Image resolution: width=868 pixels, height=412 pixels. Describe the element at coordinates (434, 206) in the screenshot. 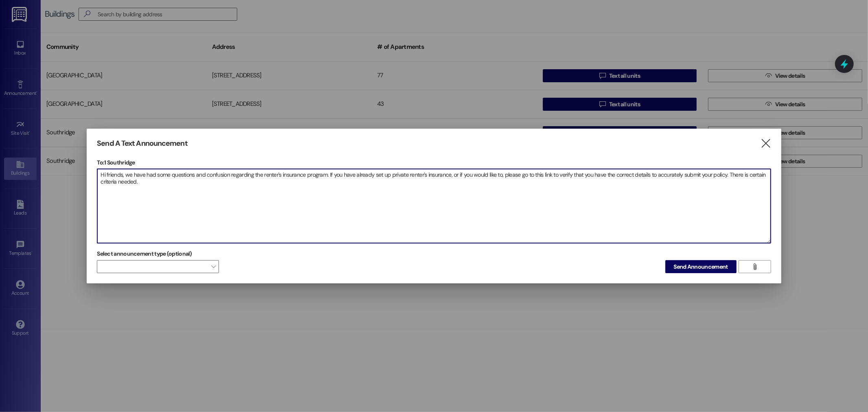

I see `textarea: Hi friends, we have had some questions and confusion regarding the renter's insurance program. If...` at that location.